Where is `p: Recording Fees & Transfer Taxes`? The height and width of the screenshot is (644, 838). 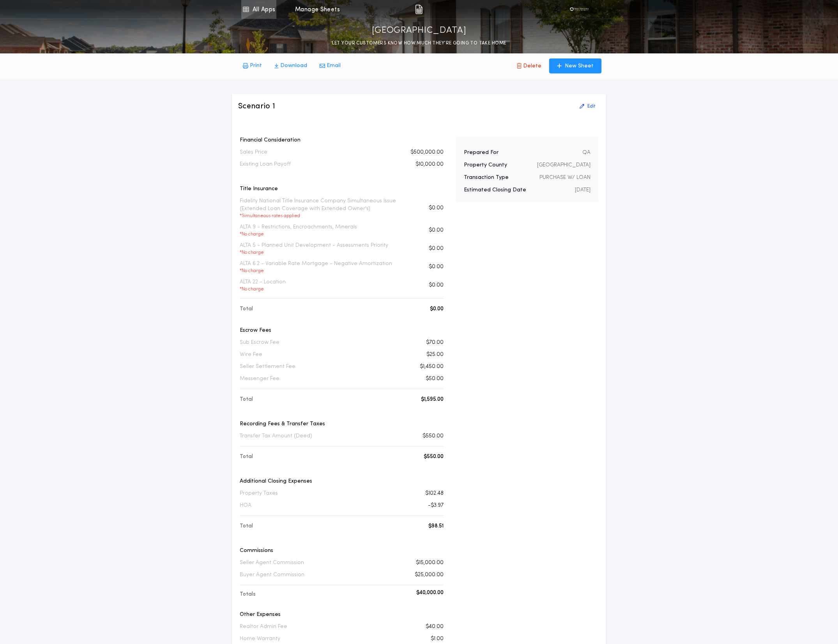
p: Recording Fees & Transfer Taxes is located at coordinates (342, 424).